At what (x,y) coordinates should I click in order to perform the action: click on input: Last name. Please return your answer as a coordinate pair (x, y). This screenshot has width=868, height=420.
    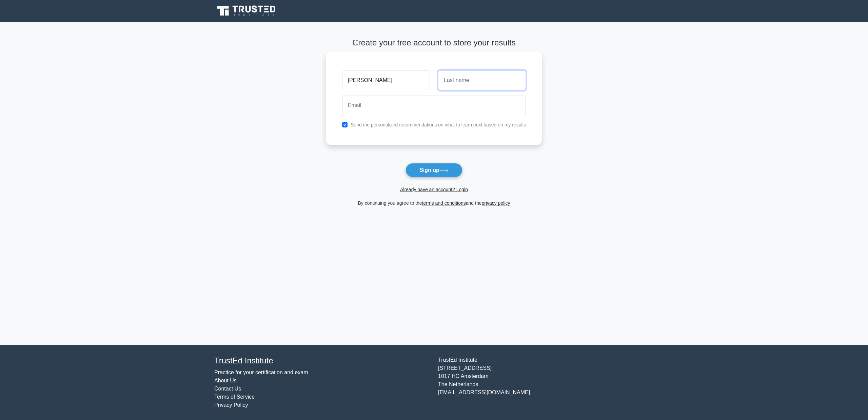
    Looking at the image, I should click on (482, 80).